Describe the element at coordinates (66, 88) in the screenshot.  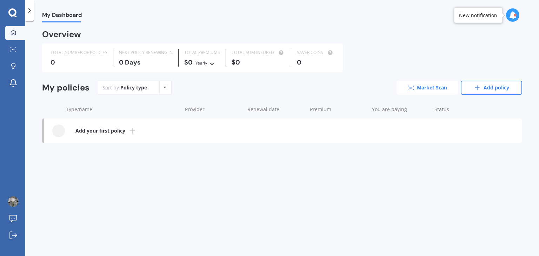
I see `div: My policies` at that location.